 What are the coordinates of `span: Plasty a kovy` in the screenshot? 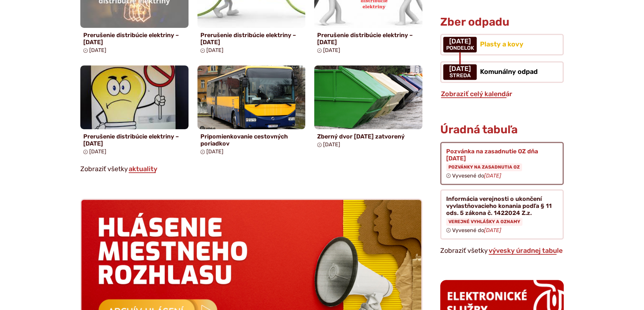 It's located at (502, 44).